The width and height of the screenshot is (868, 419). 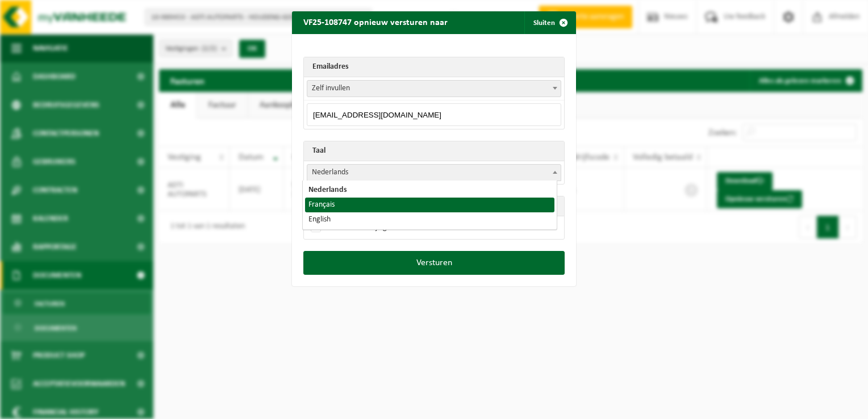 What do you see at coordinates (434, 89) in the screenshot?
I see `span: Zelf invullen` at bounding box center [434, 89].